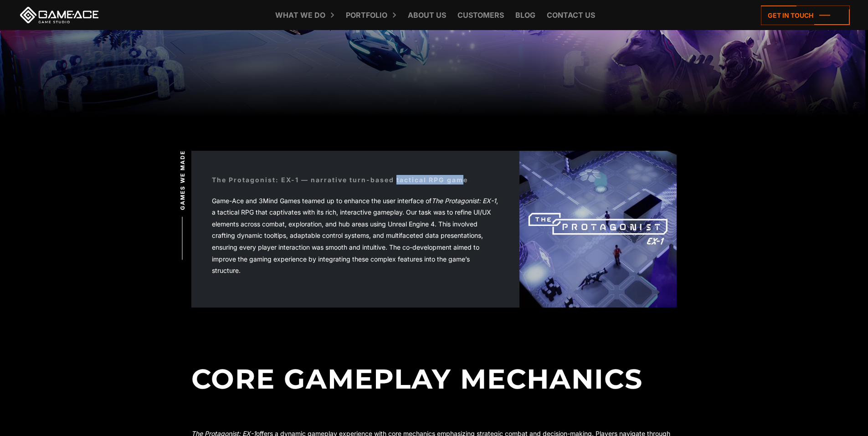 The height and width of the screenshot is (436, 868). I want to click on a: Get in touch, so click(805, 15).